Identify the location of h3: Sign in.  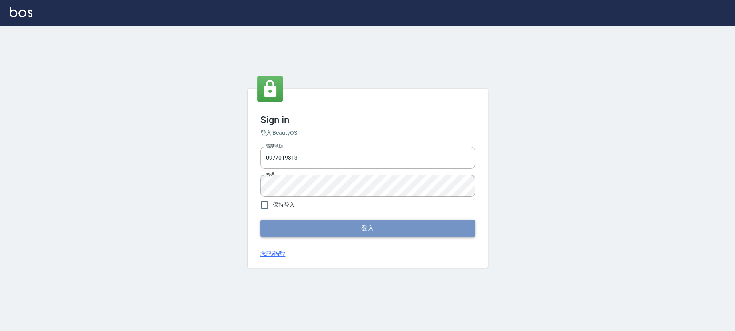
(368, 120).